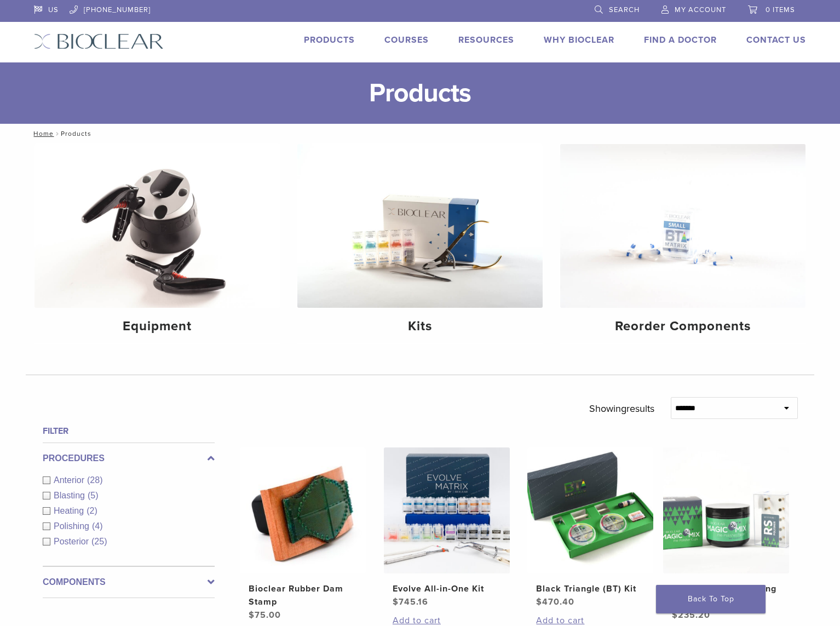 This screenshot has width=840, height=626. Describe the element at coordinates (726, 595) in the screenshot. I see `h2: Rockstar (RS) Polishing Kit` at that location.